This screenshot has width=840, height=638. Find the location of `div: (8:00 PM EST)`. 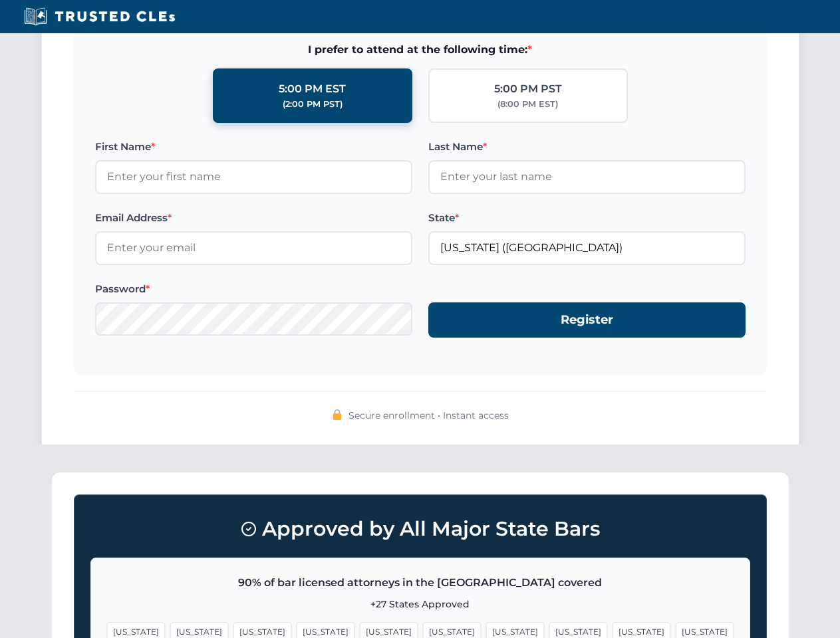

div: (8:00 PM EST) is located at coordinates (528, 104).